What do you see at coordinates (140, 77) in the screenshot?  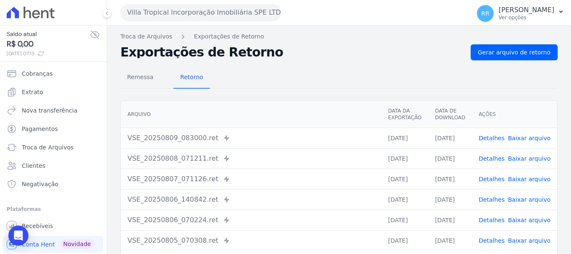 I see `span: Remessa` at bounding box center [140, 77].